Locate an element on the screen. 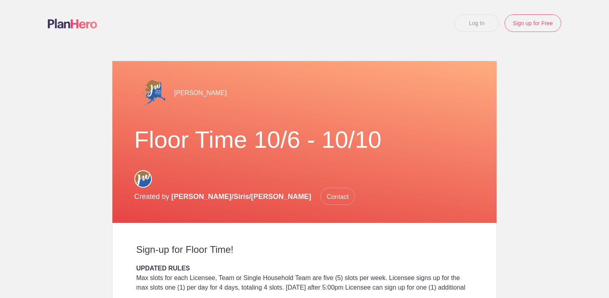 This screenshot has height=298, width=609. a: Log In is located at coordinates (477, 23).